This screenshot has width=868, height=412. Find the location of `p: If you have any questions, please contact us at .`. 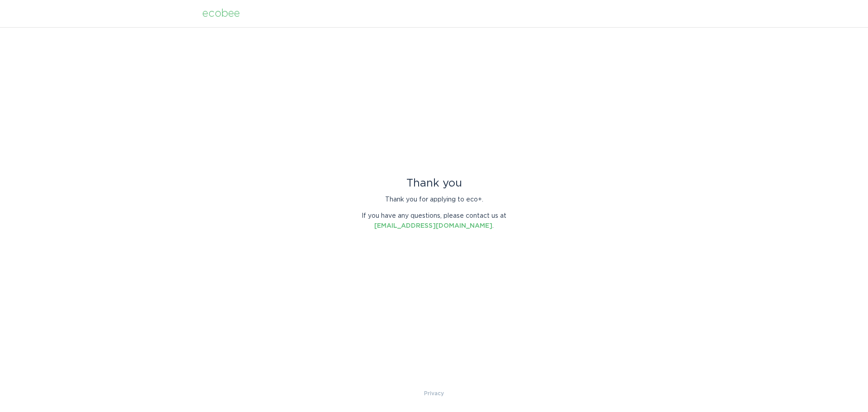

p: If you have any questions, please contact us at . is located at coordinates (434, 221).